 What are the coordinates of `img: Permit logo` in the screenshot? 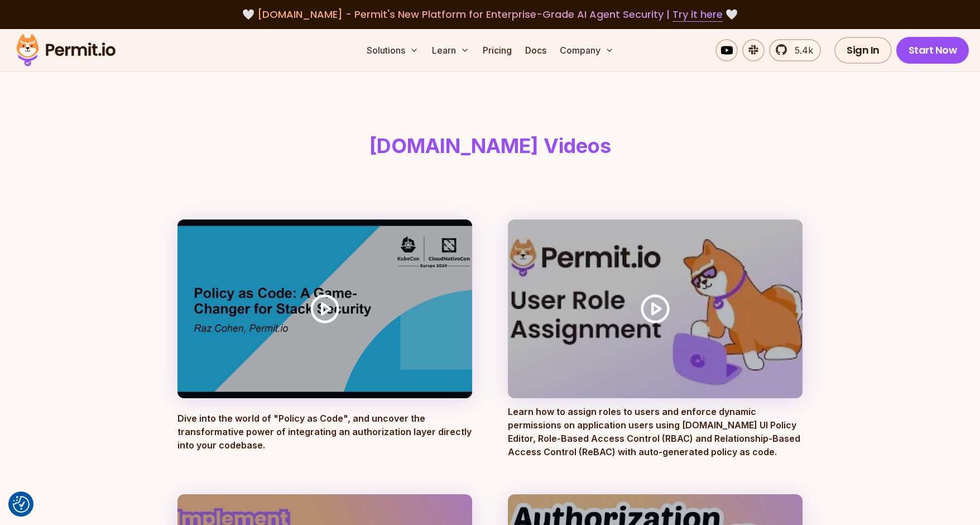 It's located at (66, 51).